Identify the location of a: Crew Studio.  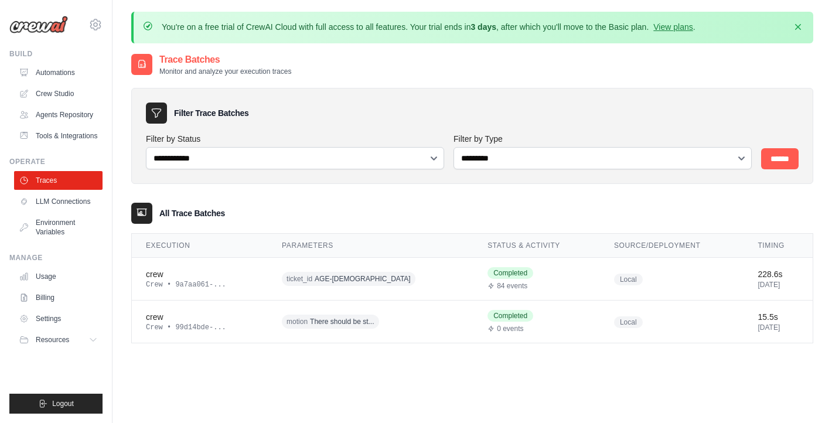
(58, 94).